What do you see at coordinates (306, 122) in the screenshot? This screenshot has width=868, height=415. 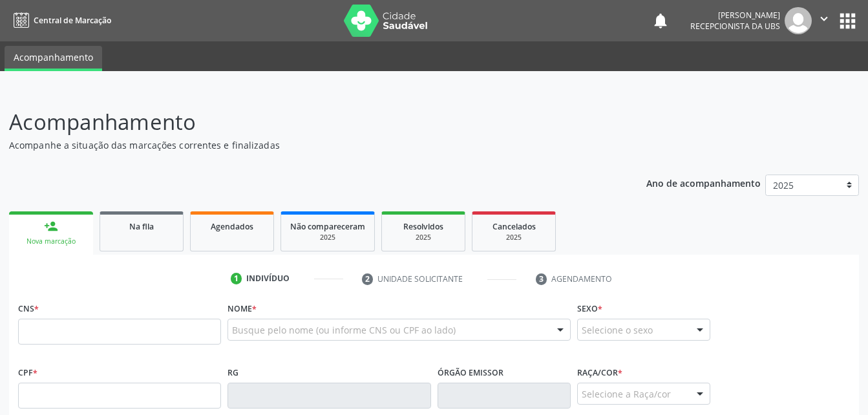 I see `p: Acompanhamento` at bounding box center [306, 122].